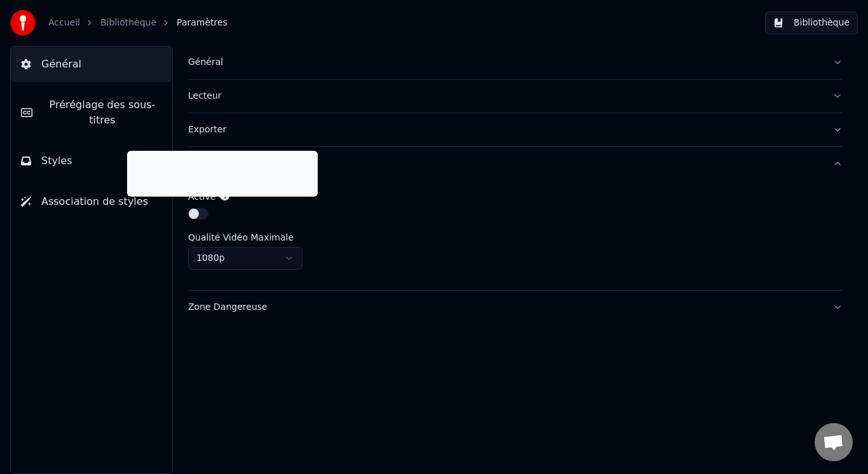 This screenshot has width=868, height=474. Describe the element at coordinates (92, 161) in the screenshot. I see `button: Styles` at that location.